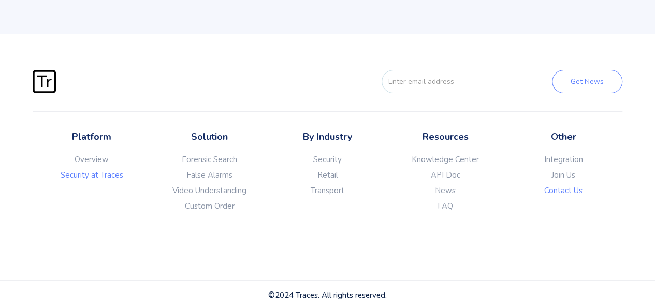 This screenshot has height=307, width=655. What do you see at coordinates (210, 206) in the screenshot?
I see `a: Custom Order` at bounding box center [210, 206].